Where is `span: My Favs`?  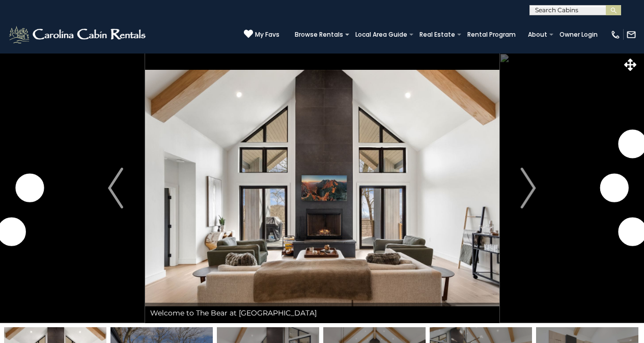
span: My Favs is located at coordinates (267, 34).